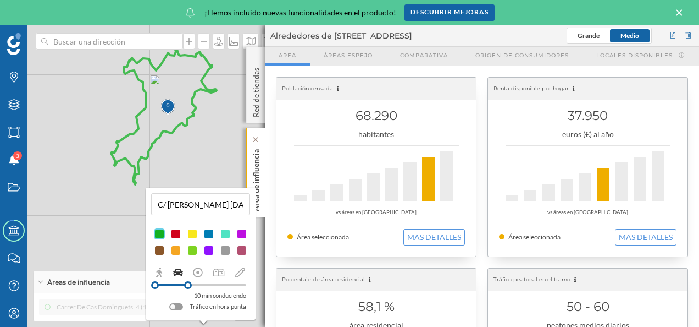 This screenshot has height=327, width=699. Describe the element at coordinates (376, 279) in the screenshot. I see `div: Porcentaje de área residencial` at that location.